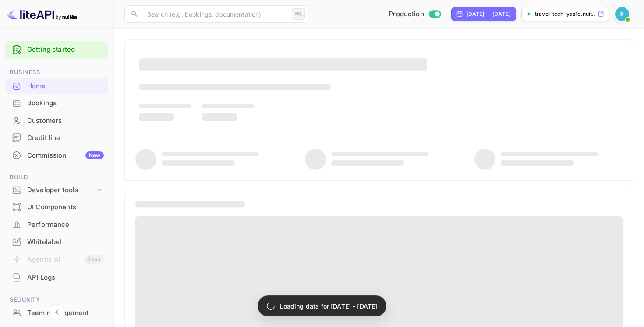 Image resolution: width=644 pixels, height=327 pixels. I want to click on a: API Logs, so click(56, 277).